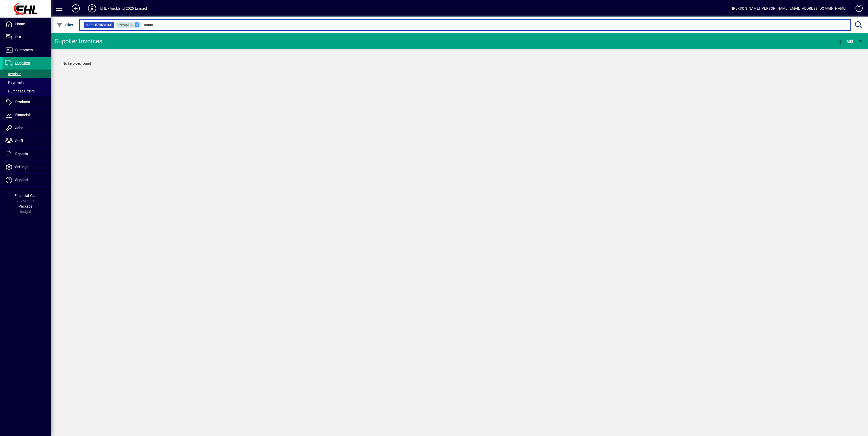  I want to click on button: Filter, so click(65, 25).